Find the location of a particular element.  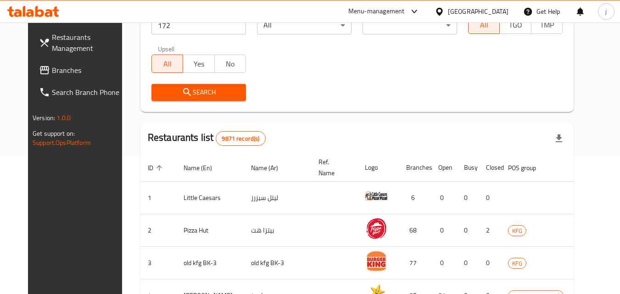

td: 68 is located at coordinates (415, 230).